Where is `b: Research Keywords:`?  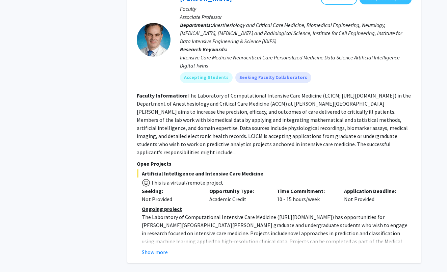 b: Research Keywords: is located at coordinates (204, 49).